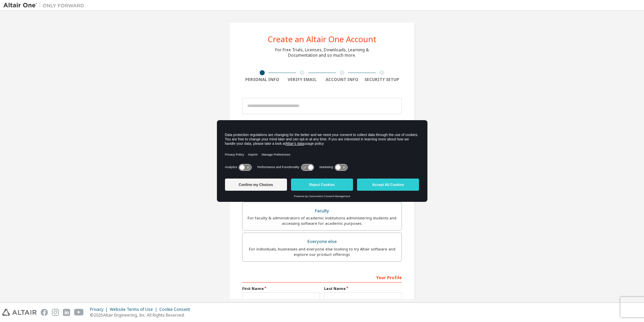 The width and height of the screenshot is (644, 322). What do you see at coordinates (67, 312) in the screenshot?
I see `img: linkedin.svg` at bounding box center [67, 312].